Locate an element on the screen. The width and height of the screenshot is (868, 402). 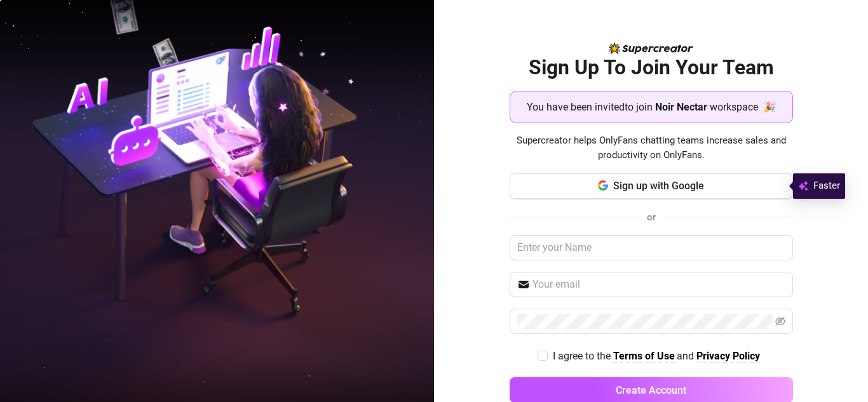
strong: Privacy Policy is located at coordinates (728, 356).